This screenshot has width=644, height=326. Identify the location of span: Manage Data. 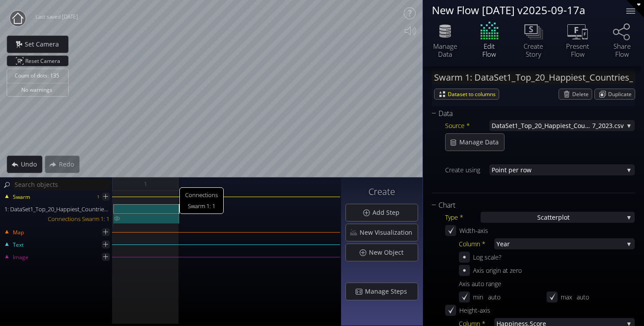
(482, 142).